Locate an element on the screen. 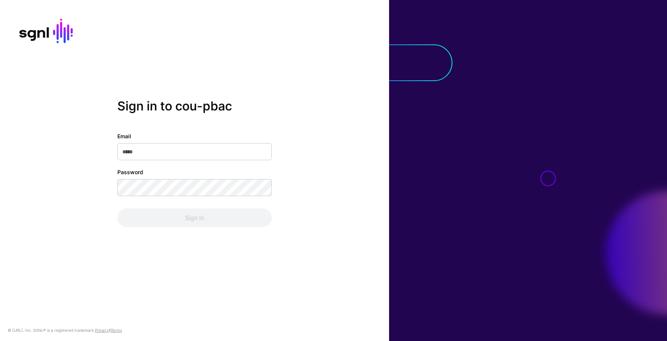 Image resolution: width=667 pixels, height=341 pixels. a: Privacy is located at coordinates (102, 330).